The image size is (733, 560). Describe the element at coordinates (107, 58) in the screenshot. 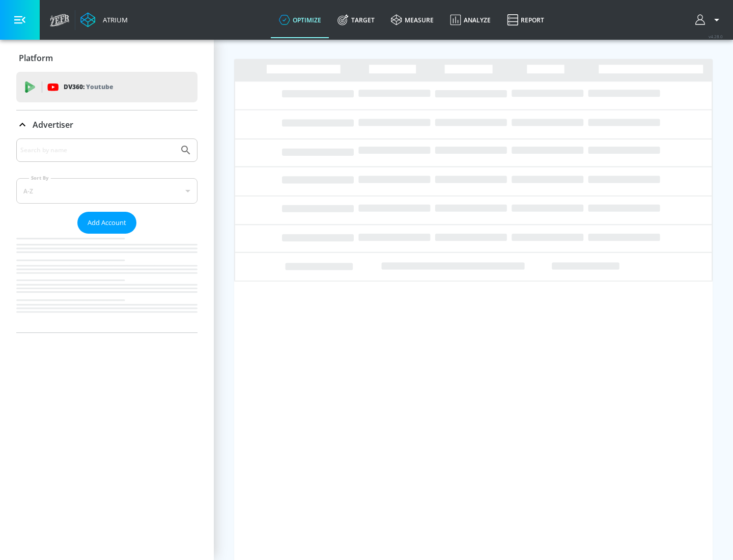

I see `div: Platform` at that location.